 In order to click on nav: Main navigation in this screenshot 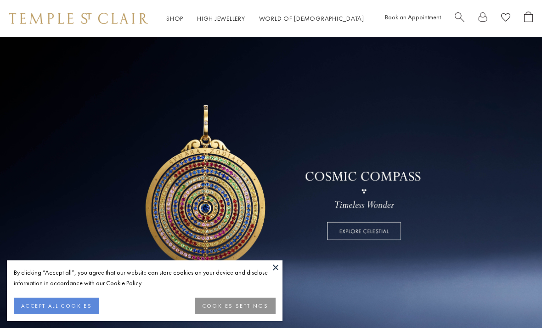, I will do `click(265, 18)`.